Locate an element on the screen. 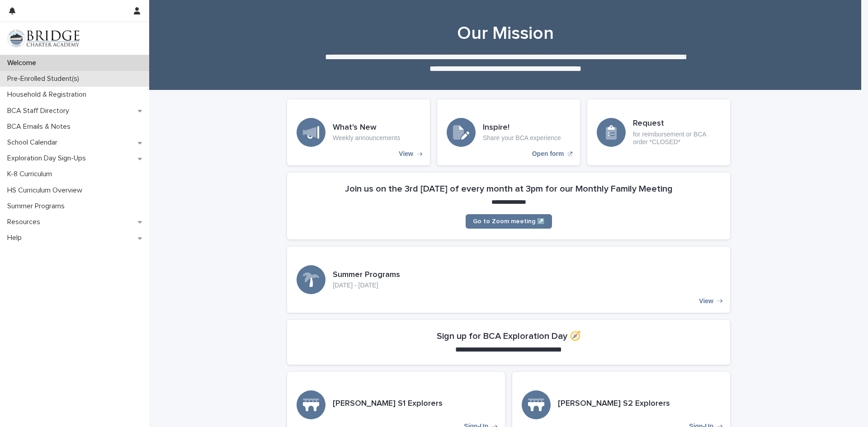 The height and width of the screenshot is (427, 868). a: Open form is located at coordinates (509, 132).